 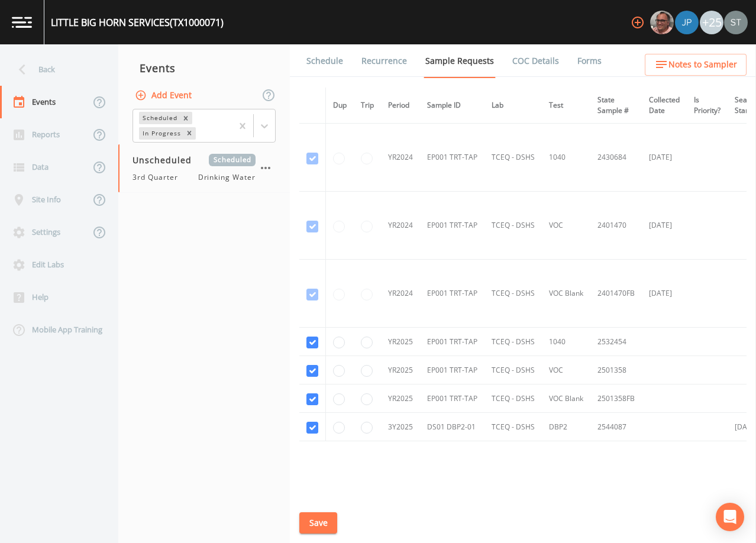 What do you see at coordinates (712, 22) in the screenshot?
I see `div: +25` at bounding box center [712, 22].